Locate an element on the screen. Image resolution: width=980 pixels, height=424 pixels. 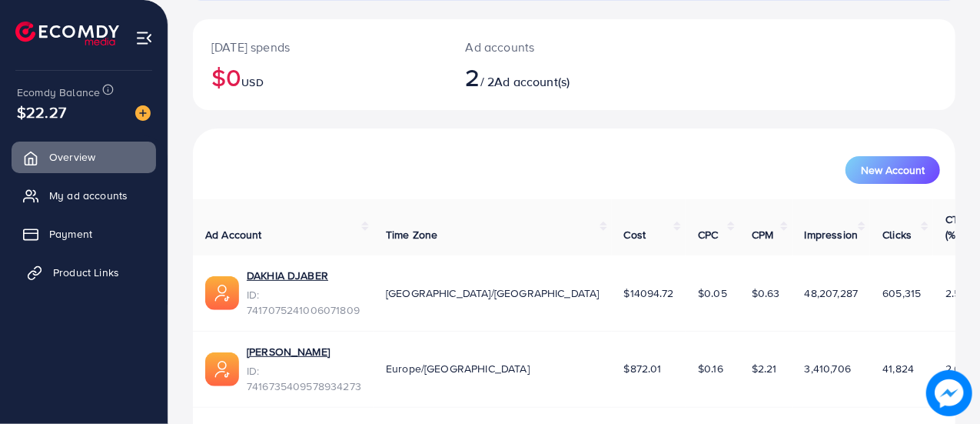
span: $22.27 is located at coordinates (41, 112).